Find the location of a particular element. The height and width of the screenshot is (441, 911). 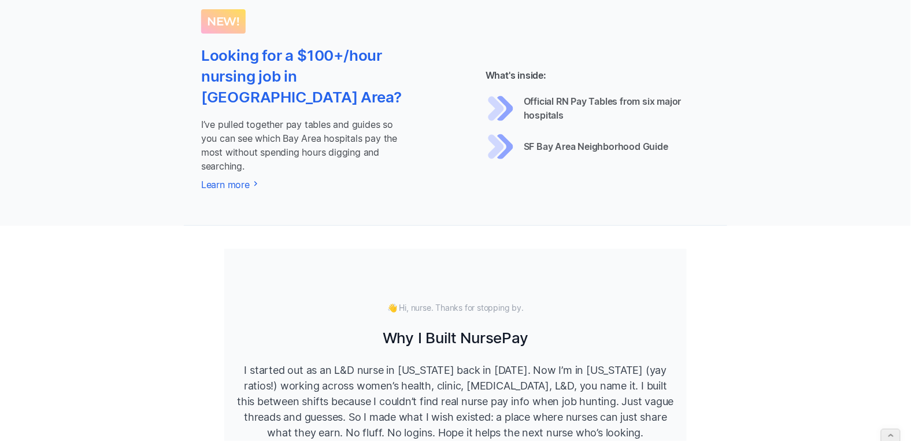

p: I’ve pulled together pay tables and guides so you can see which Bay Area hospitals pay the most w... is located at coordinates (303, 145).